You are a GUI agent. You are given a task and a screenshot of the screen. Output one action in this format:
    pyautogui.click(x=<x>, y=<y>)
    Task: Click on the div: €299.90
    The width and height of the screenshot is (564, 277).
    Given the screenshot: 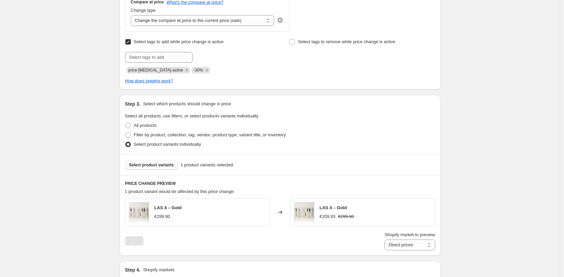 What is the action you would take?
    pyautogui.click(x=162, y=217)
    